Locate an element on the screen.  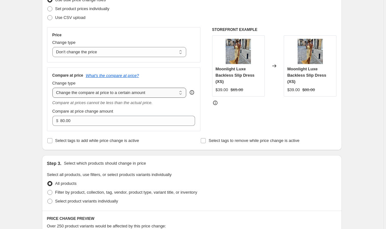
h3: Compare at price is located at coordinates (68, 75).